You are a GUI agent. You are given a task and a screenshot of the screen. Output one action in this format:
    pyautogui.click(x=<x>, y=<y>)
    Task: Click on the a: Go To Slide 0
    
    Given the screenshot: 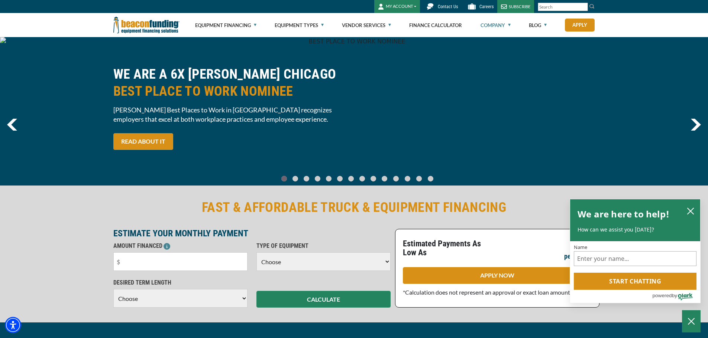 What is the action you would take?
    pyautogui.click(x=284, y=179)
    